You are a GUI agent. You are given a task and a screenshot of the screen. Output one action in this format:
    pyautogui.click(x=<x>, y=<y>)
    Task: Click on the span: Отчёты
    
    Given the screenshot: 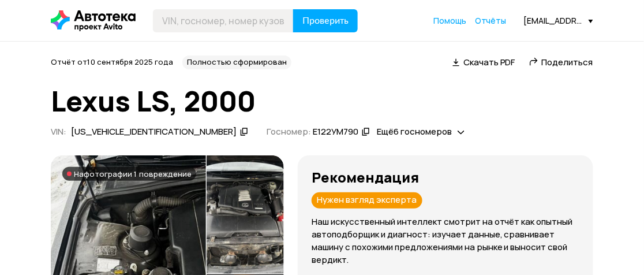 What is the action you would take?
    pyautogui.click(x=490, y=20)
    